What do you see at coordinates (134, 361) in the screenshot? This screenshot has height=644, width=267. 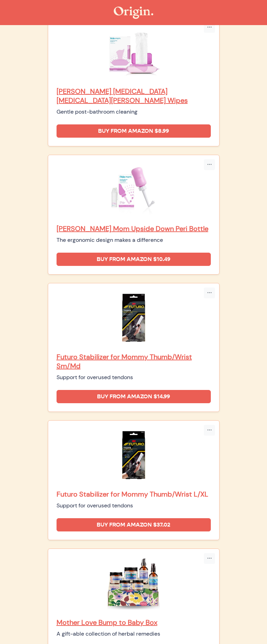 I see `p: Futuro Stabilizer for Mommy Thumb/Wrist Sm/Md` at bounding box center [134, 361].